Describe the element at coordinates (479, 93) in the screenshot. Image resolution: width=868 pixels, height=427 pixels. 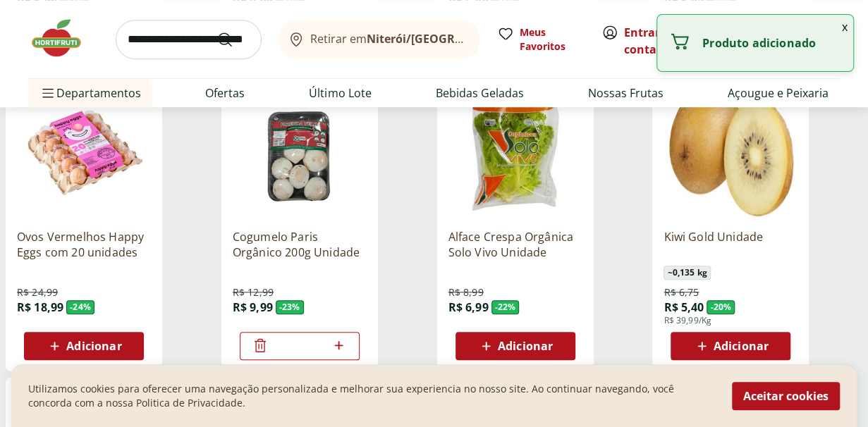
I see `a: Bebidas Geladas` at that location.